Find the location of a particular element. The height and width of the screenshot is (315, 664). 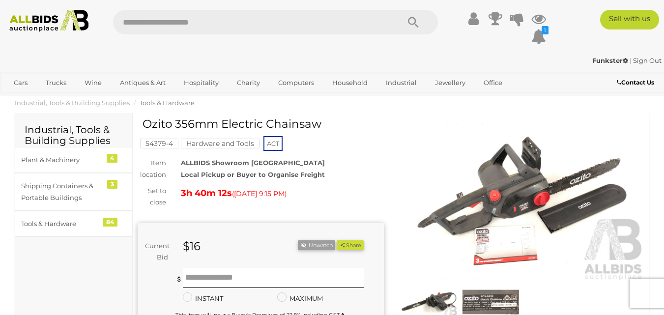

a: Trucks is located at coordinates (56, 83).